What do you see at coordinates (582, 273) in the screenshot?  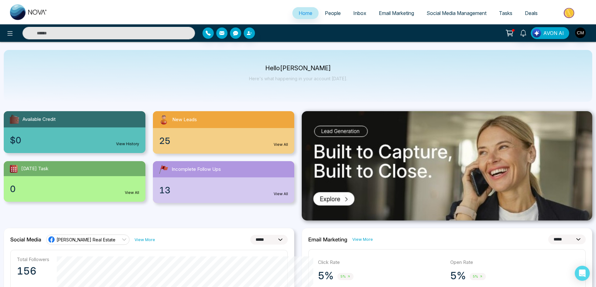 I see `div: Open Intercom Messenger` at bounding box center [582, 273].